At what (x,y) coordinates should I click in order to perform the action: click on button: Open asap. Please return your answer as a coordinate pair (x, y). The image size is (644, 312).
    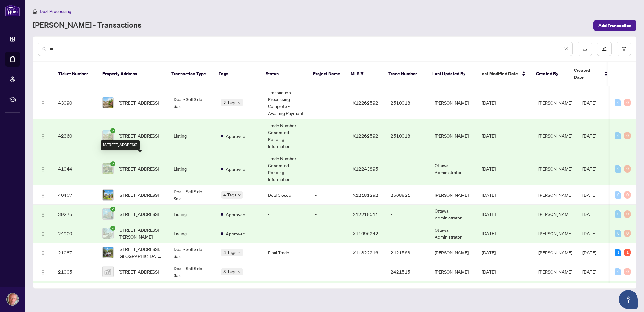
    Looking at the image, I should click on (628, 299).